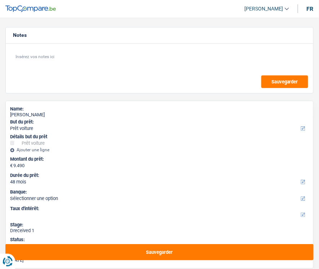 This screenshot has width=319, height=269. Describe the element at coordinates (285, 82) in the screenshot. I see `span: Sauvegarder` at that location.